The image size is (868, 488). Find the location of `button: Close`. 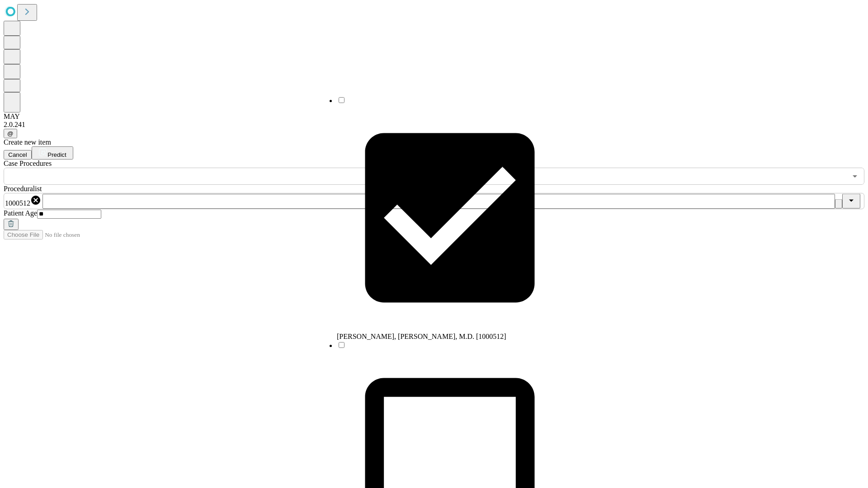

button: Close is located at coordinates (851, 201).